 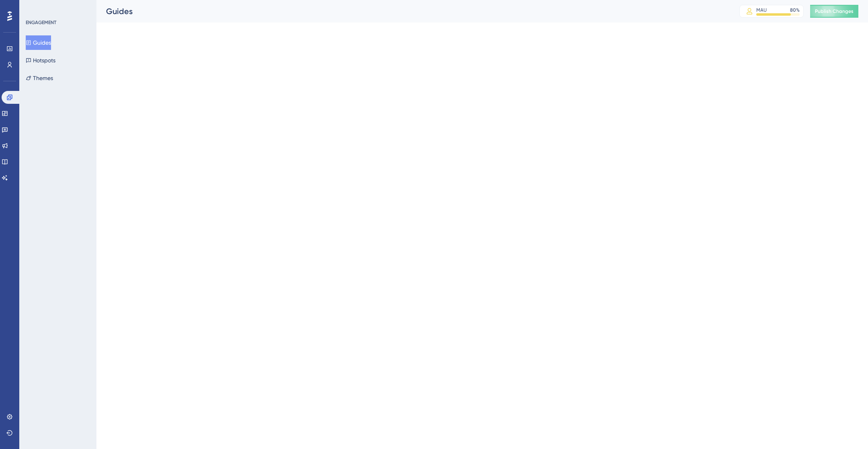 I want to click on button: Themes, so click(x=39, y=78).